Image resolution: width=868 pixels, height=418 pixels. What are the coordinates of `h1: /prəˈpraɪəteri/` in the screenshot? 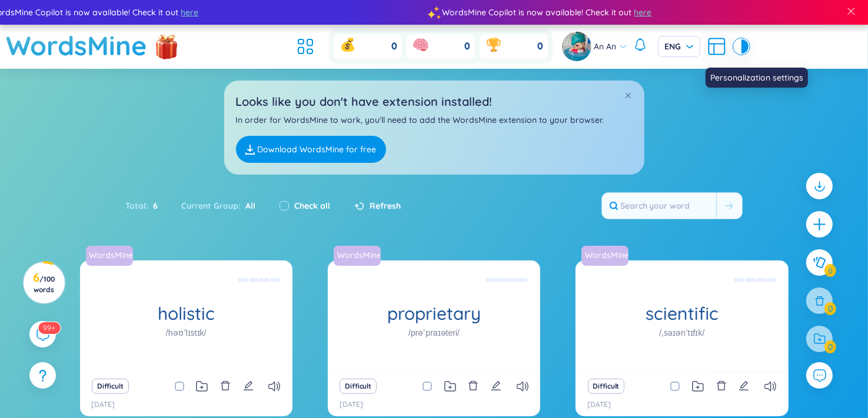 It's located at (433, 333).